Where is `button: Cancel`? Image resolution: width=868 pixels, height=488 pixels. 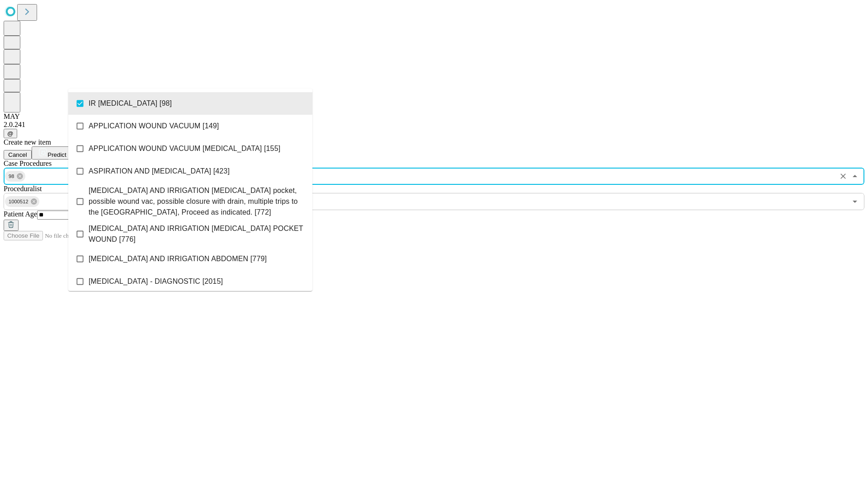 button: Cancel is located at coordinates (17, 154).